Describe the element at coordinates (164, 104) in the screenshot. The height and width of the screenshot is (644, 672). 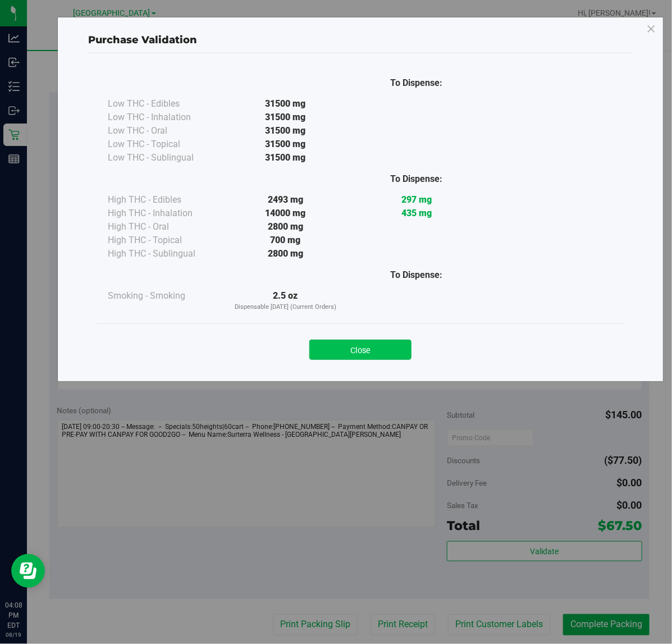
I see `div: Low THC - Edibles` at that location.